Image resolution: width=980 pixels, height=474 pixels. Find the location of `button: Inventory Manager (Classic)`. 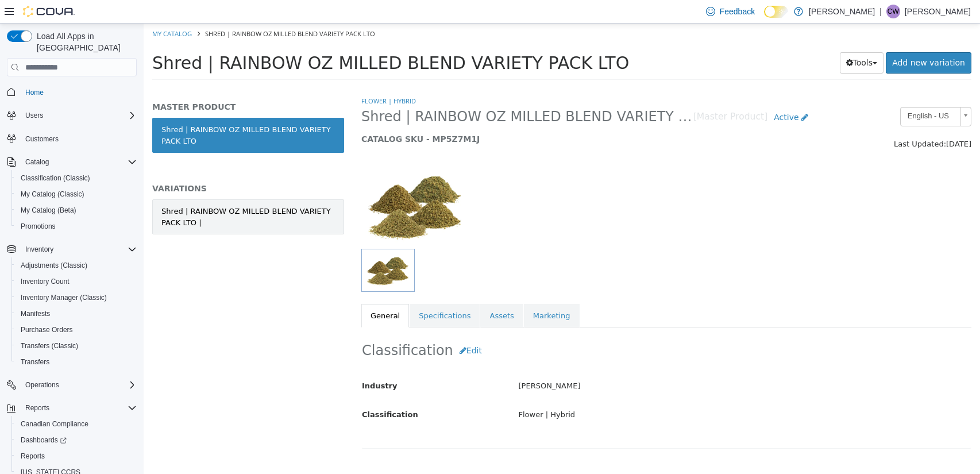

button: Inventory Manager (Classic) is located at coordinates (76, 297).